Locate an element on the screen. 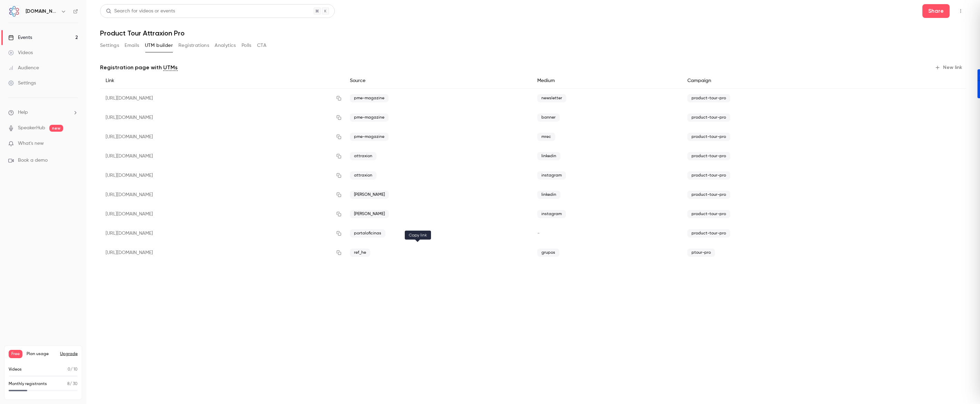  button: Polls is located at coordinates (246, 45).